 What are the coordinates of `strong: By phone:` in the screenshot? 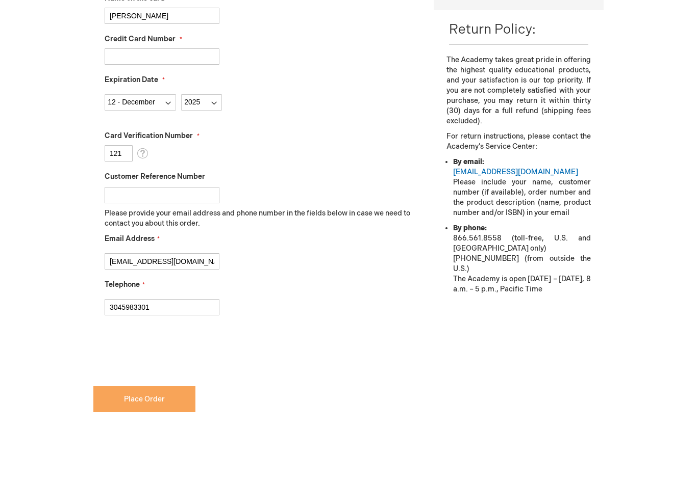 It's located at (470, 228).